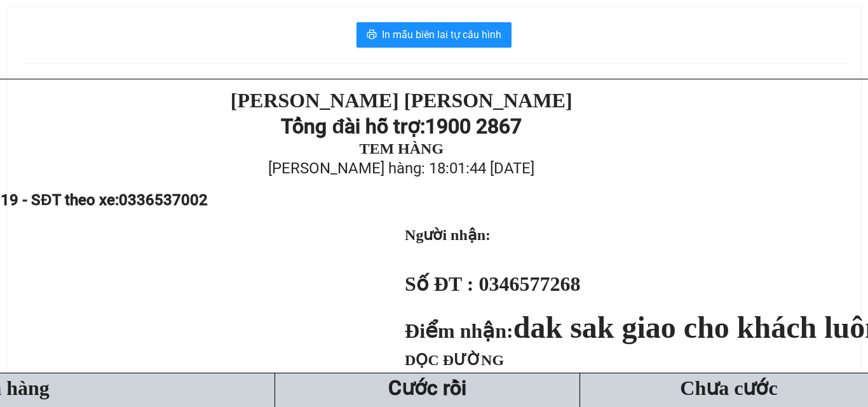 This screenshot has width=868, height=407. I want to click on strong: Người nhận:, so click(447, 235).